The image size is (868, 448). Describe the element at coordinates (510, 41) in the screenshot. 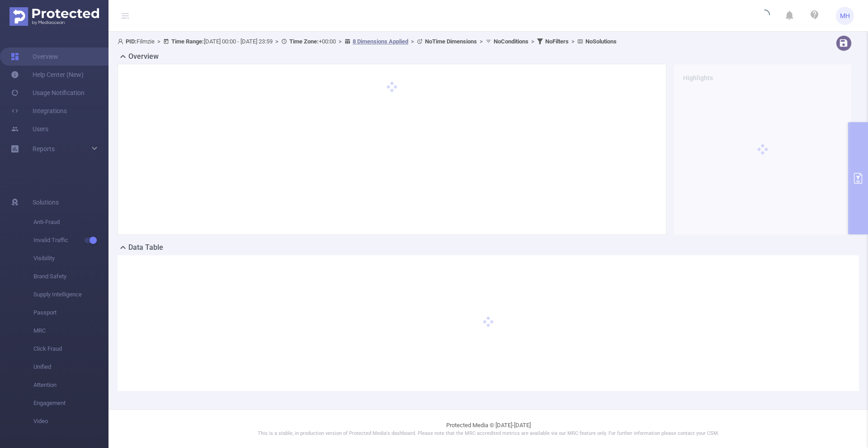

I see `b: No Conditions` at that location.